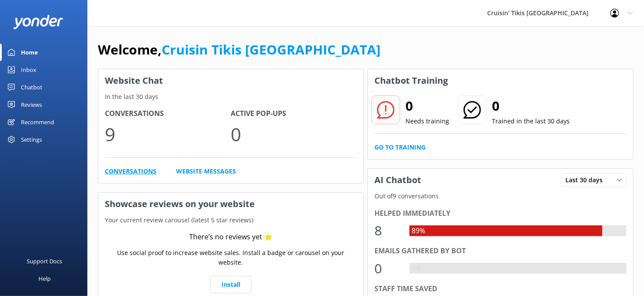 The width and height of the screenshot is (644, 296). I want to click on p: In the last 30 days, so click(231, 97).